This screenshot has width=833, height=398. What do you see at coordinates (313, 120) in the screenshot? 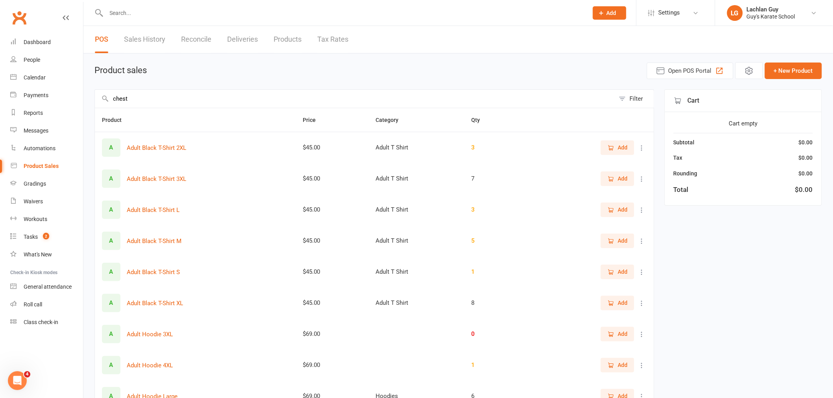
I see `button: Price` at bounding box center [313, 120].